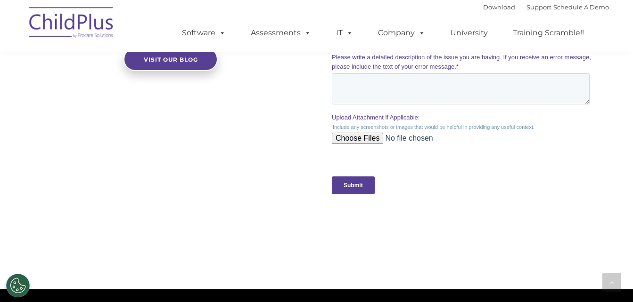  What do you see at coordinates (499, 7) in the screenshot?
I see `a: Download` at bounding box center [499, 7].